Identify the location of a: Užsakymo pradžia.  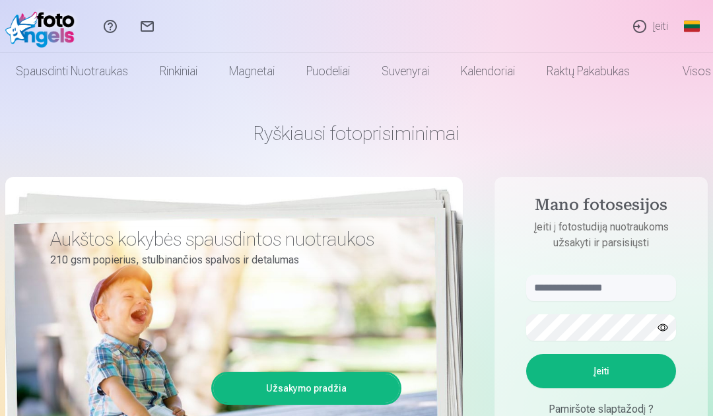
(306, 388).